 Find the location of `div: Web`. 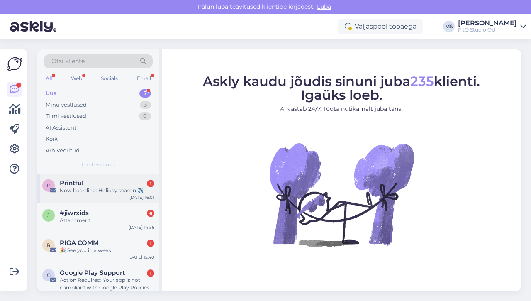

div: Web is located at coordinates (76, 78).